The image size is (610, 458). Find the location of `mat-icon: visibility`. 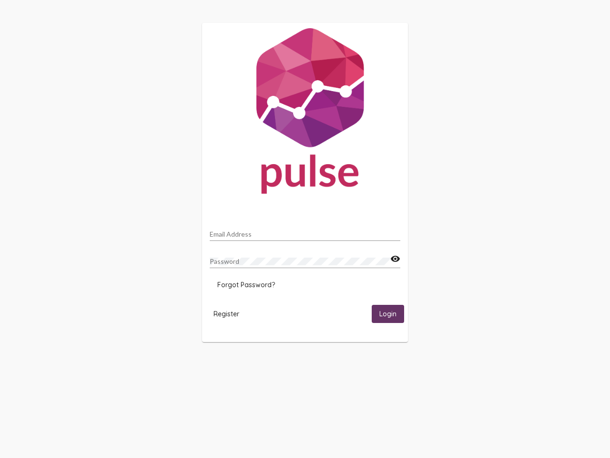

mat-icon: visibility is located at coordinates (395, 259).